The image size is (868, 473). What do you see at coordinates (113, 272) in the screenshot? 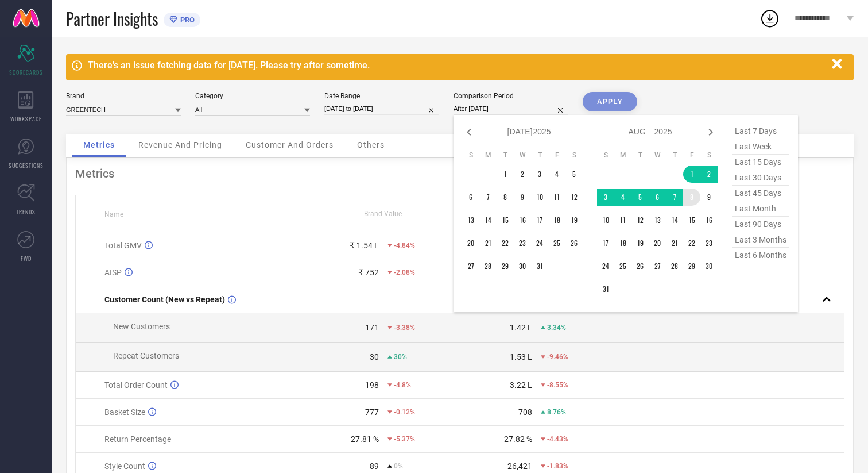
I see `span: AISP` at bounding box center [113, 272].